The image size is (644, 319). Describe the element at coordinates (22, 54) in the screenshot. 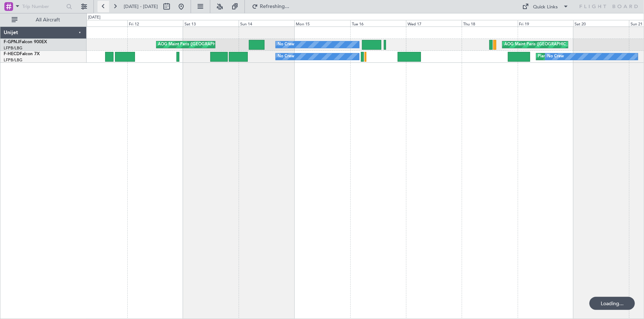

I see `a: F-HECDFalcon 7X` at that location.